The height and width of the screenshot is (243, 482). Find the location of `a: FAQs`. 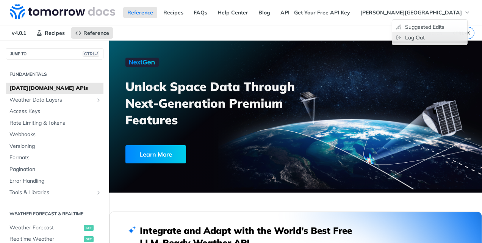

a: FAQs is located at coordinates (200, 12).